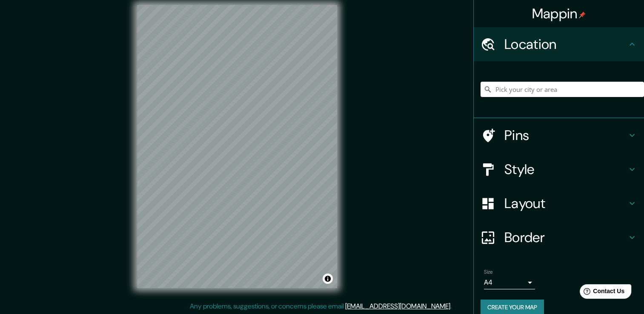 The image size is (644, 314). Describe the element at coordinates (40, 10) in the screenshot. I see `span: Contact Us` at that location.